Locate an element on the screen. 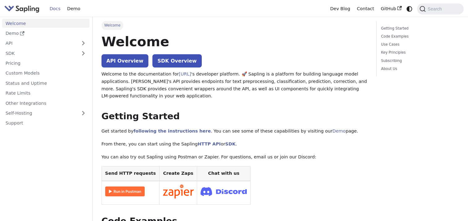  a: Other Integrations is located at coordinates (46, 103).